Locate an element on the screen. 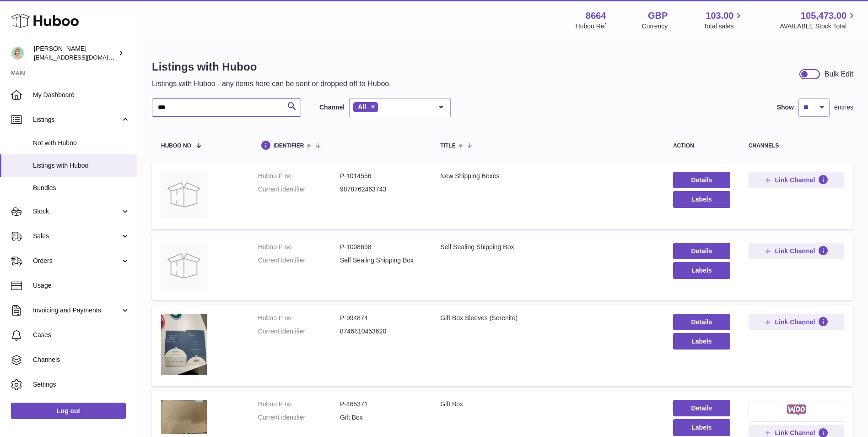 Image resolution: width=868 pixels, height=437 pixels. span: My Dashboard is located at coordinates (82, 95).